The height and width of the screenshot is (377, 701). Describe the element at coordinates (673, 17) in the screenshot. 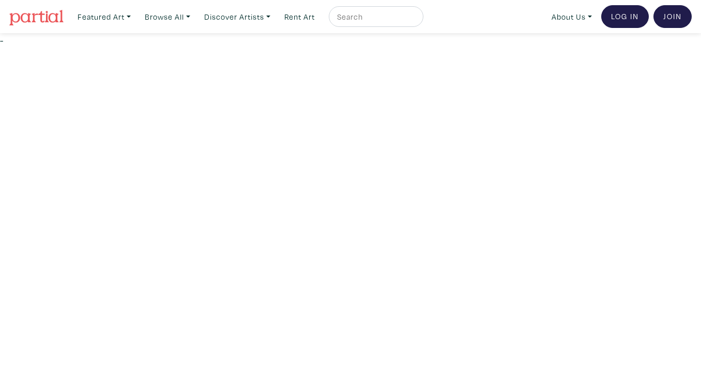

I see `a: Join` at that location.